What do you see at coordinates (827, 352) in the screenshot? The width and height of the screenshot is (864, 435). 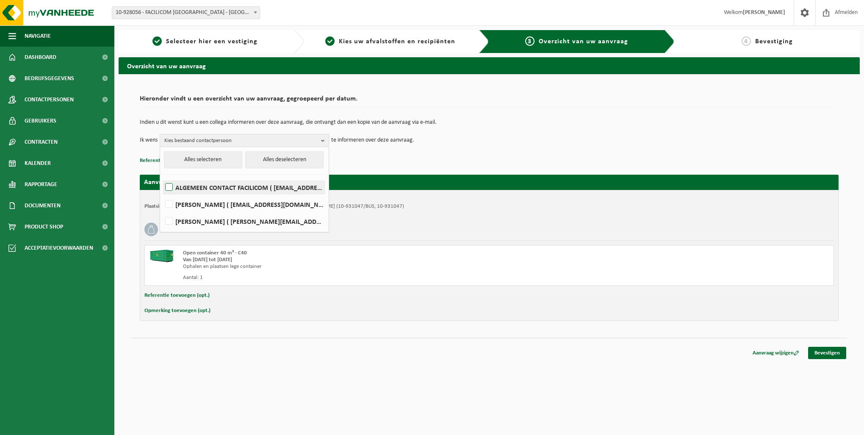 I see `a: Bevestigen` at bounding box center [827, 352].